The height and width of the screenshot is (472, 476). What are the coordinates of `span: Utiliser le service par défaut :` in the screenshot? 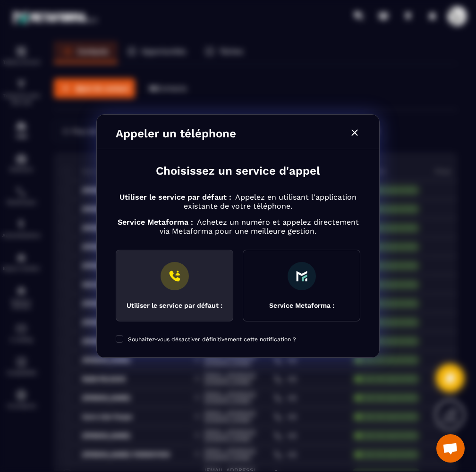 It's located at (175, 197).